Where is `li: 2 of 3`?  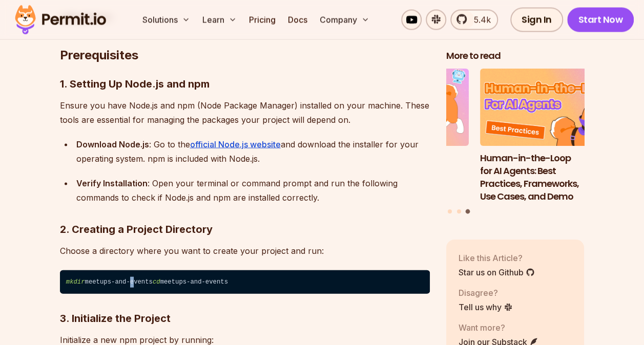 li: 2 of 3 is located at coordinates (400, 135).